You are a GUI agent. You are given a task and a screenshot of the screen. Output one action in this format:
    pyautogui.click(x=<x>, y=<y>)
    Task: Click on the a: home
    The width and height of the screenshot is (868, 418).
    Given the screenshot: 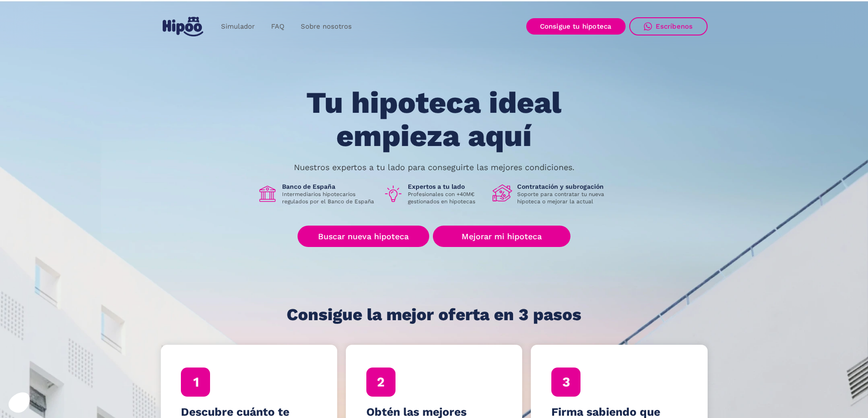 What is the action you would take?
    pyautogui.click(x=183, y=27)
    